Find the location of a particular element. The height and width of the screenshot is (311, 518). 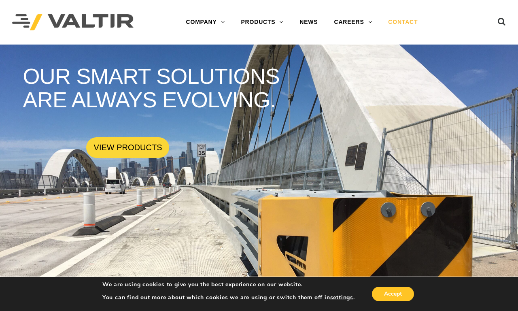

a: CONTACT is located at coordinates (402, 22).